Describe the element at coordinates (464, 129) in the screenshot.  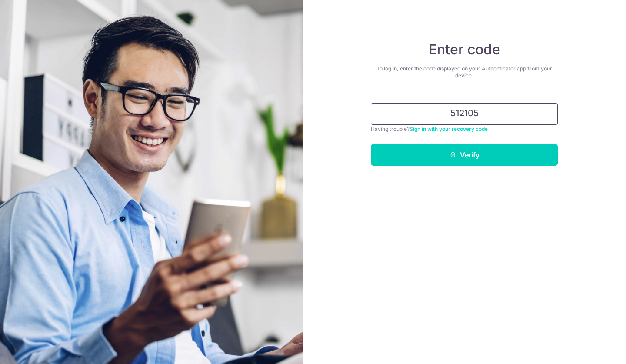
I see `div: Having trouble?` at that location.